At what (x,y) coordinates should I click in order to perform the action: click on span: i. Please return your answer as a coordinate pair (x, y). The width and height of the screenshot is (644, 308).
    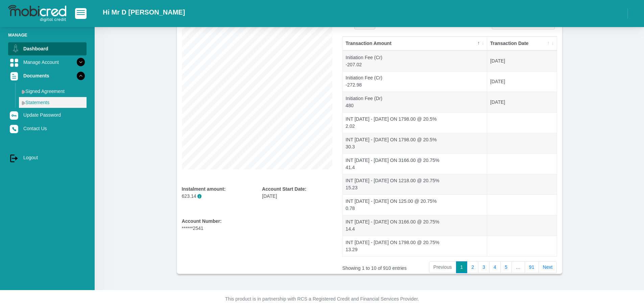
    Looking at the image, I should click on (199, 196).